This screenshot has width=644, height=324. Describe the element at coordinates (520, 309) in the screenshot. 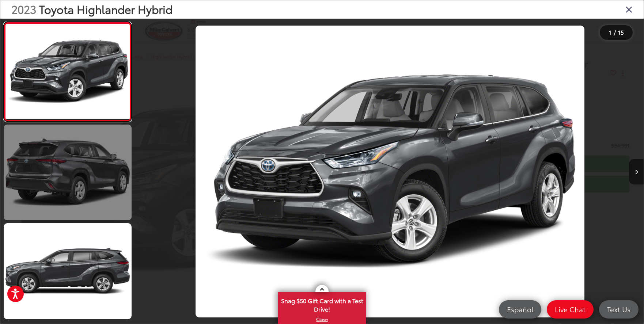

I see `a: Español` at that location.